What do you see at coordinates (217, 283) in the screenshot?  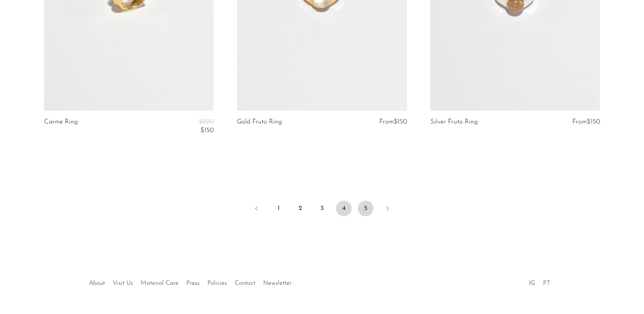 I see `a: Policies` at bounding box center [217, 283].